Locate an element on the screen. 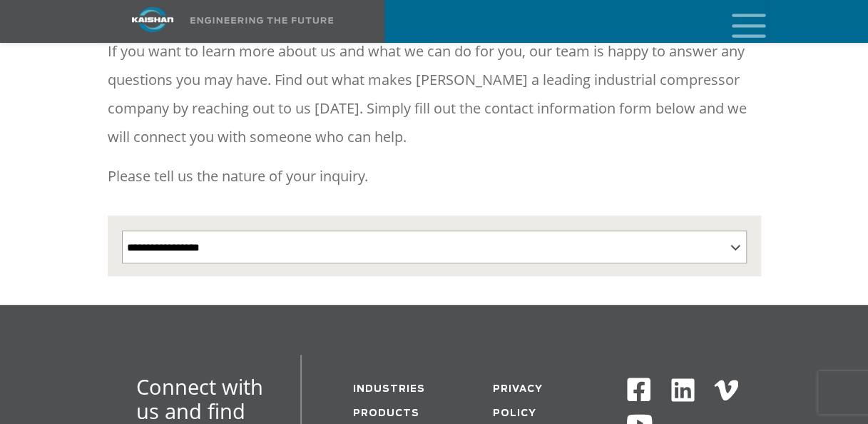  a: Products is located at coordinates (386, 413).